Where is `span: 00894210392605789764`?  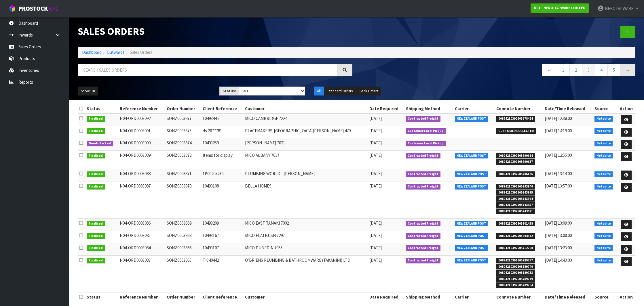
span: 00894210392605789764 is located at coordinates (515, 285).